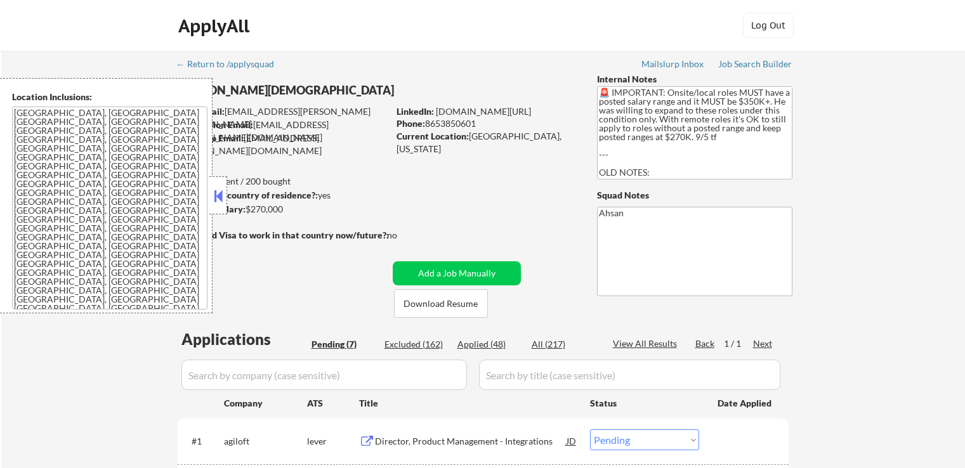 The image size is (965, 468). What do you see at coordinates (110, 97) in the screenshot?
I see `div: Location Inclusions:` at bounding box center [110, 97].